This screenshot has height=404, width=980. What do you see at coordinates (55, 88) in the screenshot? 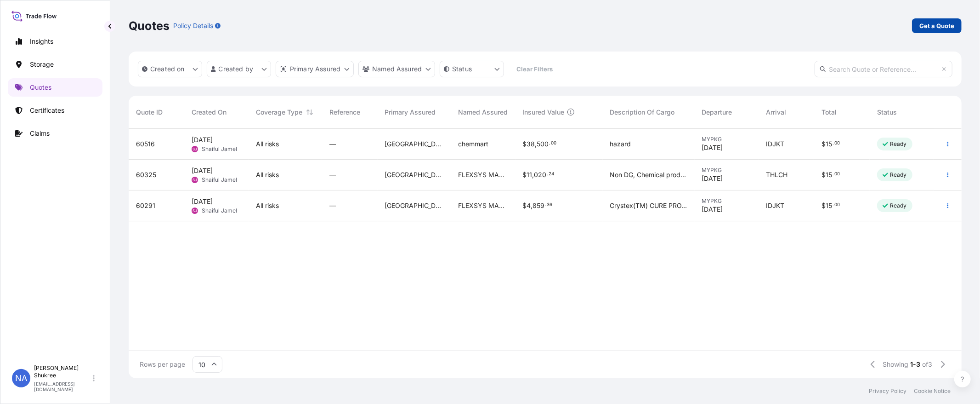
I see `a: Quotes` at bounding box center [55, 88].